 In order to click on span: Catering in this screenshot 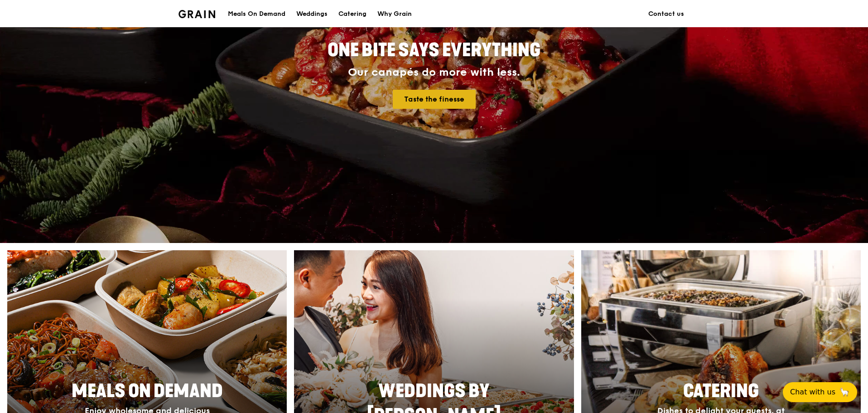, I will do `click(721, 391)`.